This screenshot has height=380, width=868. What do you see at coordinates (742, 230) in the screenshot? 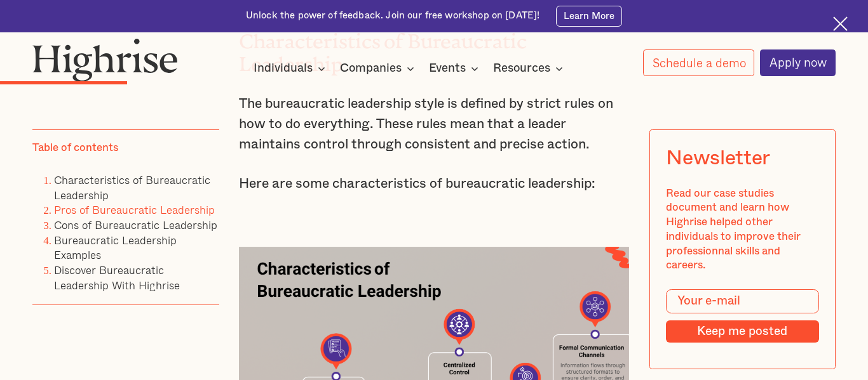
I see `div: Read our case studies document and learn how Highrise helped other individuals to improve their p...` at bounding box center [742, 230].